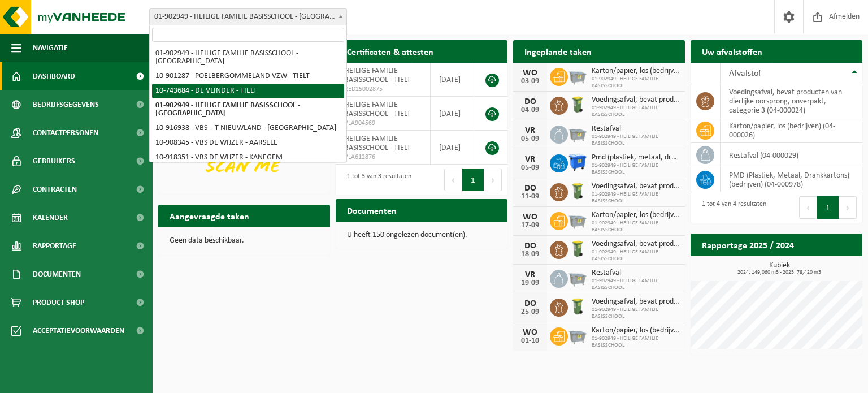 The height and width of the screenshot is (393, 868). Describe the element at coordinates (422, 235) in the screenshot. I see `p: U heeft 150 ongelezen document(en).` at that location.